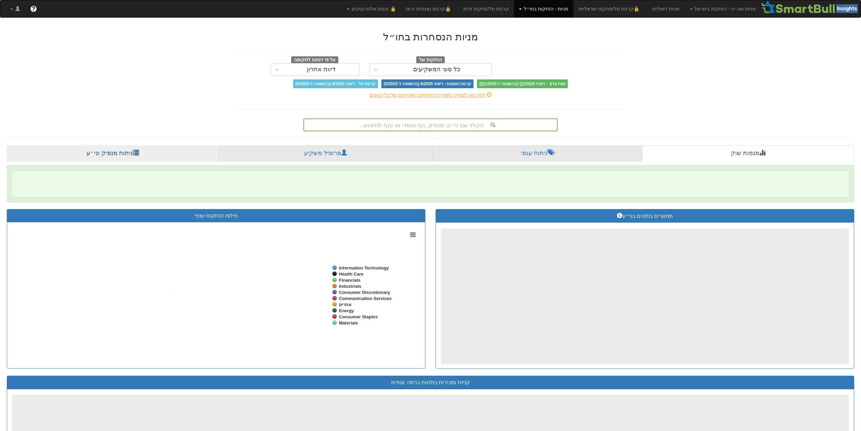  I want to click on tspan: Energy, so click(347, 310).